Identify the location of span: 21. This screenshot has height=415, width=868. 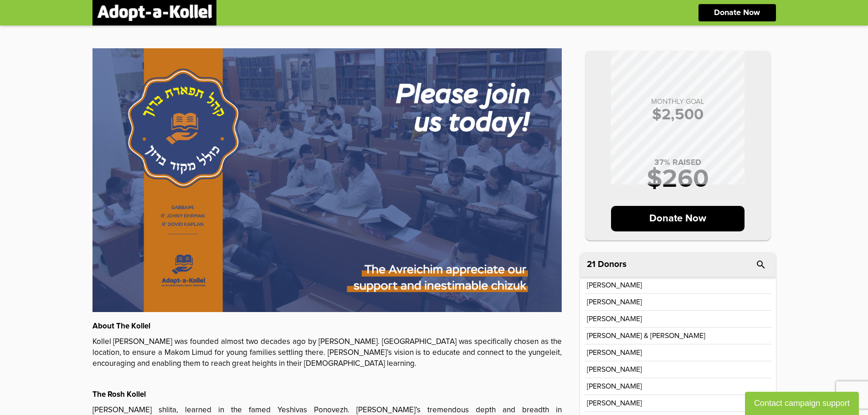
(591, 264).